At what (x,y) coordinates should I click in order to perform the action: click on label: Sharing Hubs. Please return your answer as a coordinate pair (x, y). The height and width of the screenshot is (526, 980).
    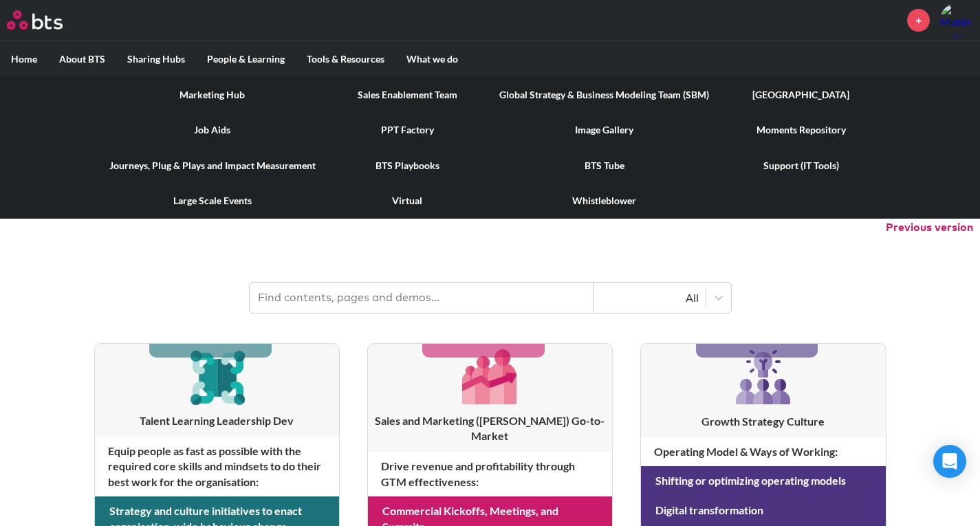
    Looking at the image, I should click on (156, 59).